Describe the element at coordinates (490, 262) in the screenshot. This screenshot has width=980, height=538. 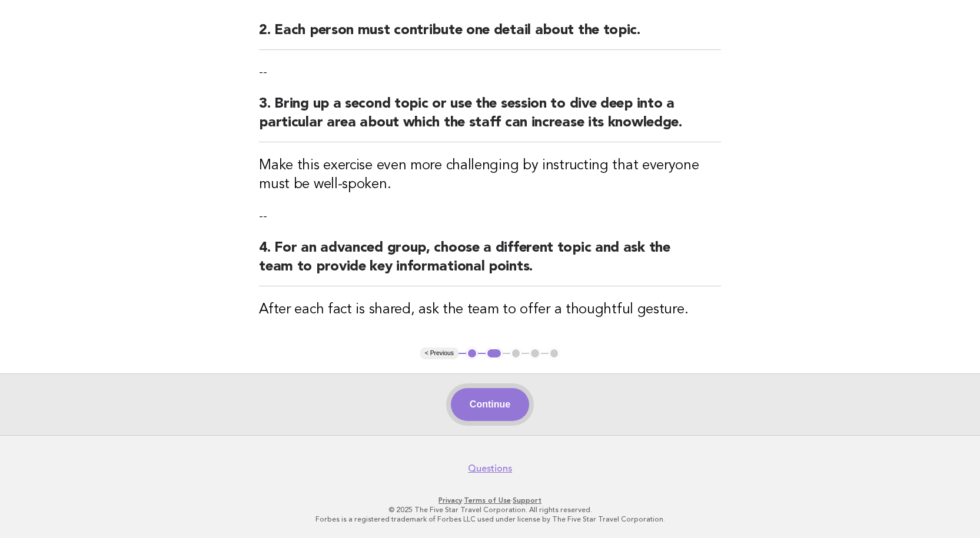
I see `h2: 4. For an advanced group, choose a different topic and ask the team to provide key informational ...` at that location.